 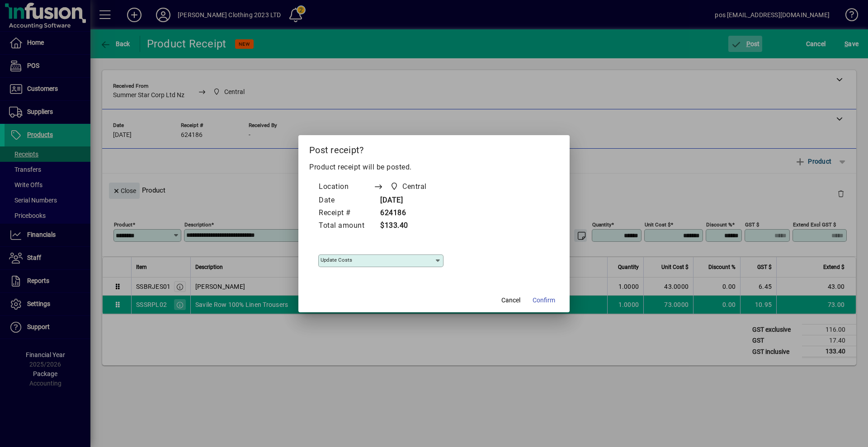 I want to click on mat-label: Update costs, so click(x=336, y=260).